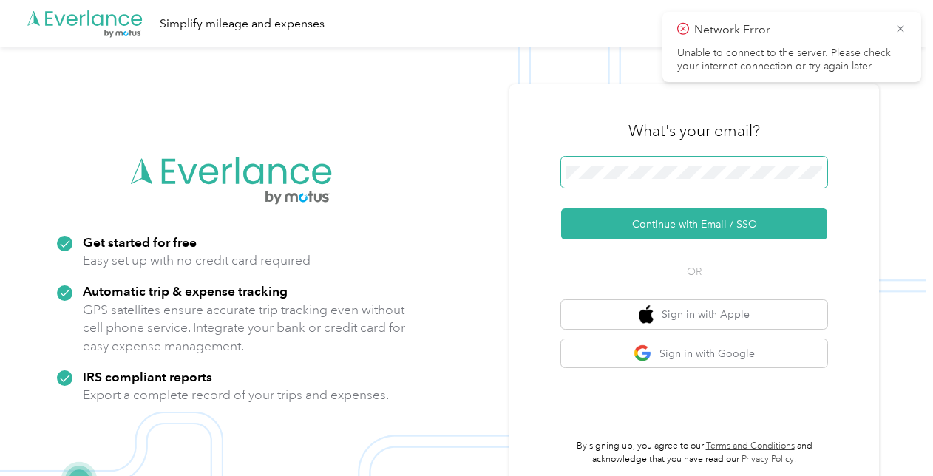  Describe the element at coordinates (694, 131) in the screenshot. I see `h3: What's your email?` at that location.